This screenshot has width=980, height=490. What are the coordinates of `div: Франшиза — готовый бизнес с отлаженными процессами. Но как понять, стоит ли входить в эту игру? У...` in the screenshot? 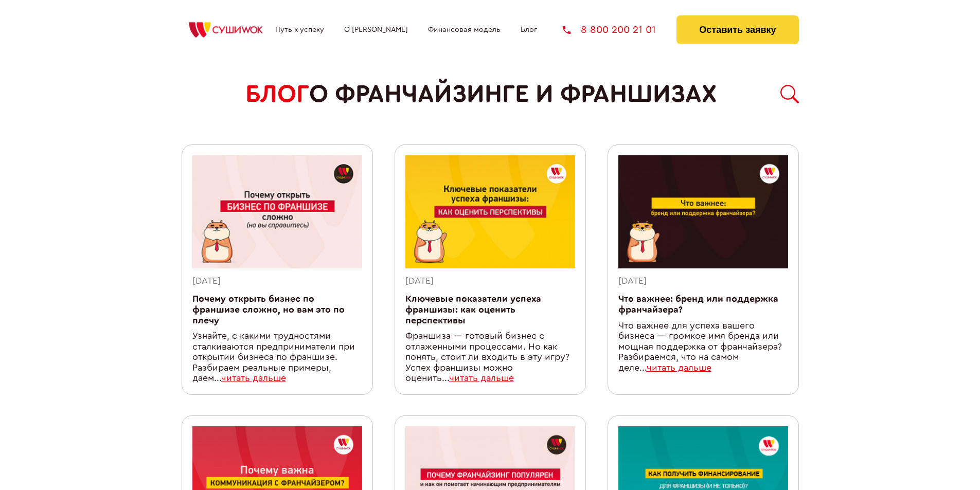 It's located at (490, 358).